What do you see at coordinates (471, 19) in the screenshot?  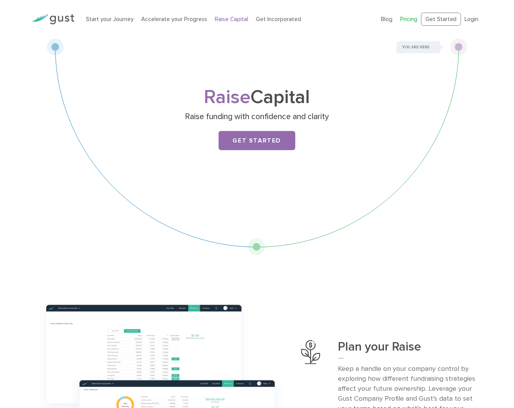 I see `a: Login` at bounding box center [471, 19].